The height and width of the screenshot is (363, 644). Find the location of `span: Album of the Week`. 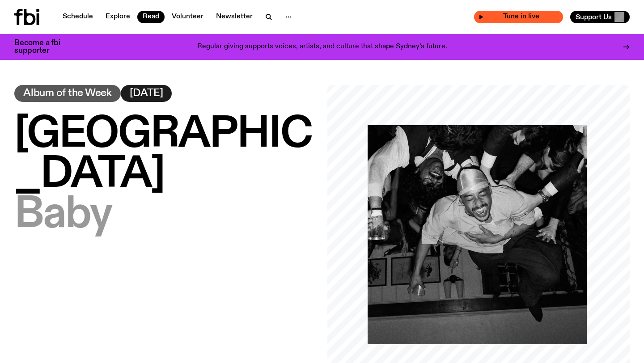

span: Album of the Week is located at coordinates (68, 93).